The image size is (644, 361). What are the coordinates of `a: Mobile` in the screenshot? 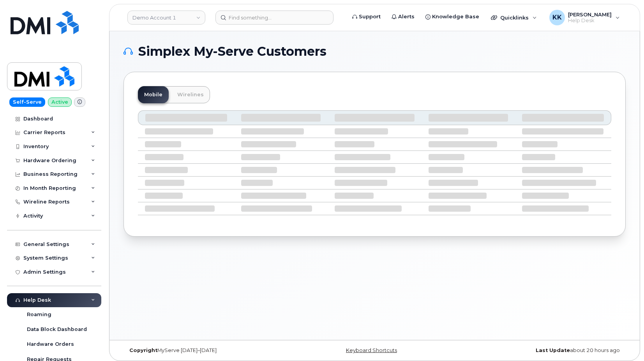 It's located at (153, 95).